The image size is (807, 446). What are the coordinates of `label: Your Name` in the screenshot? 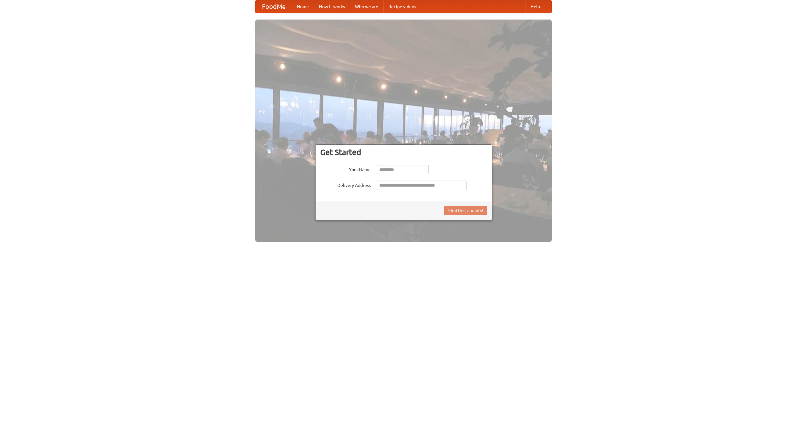 It's located at (345, 169).